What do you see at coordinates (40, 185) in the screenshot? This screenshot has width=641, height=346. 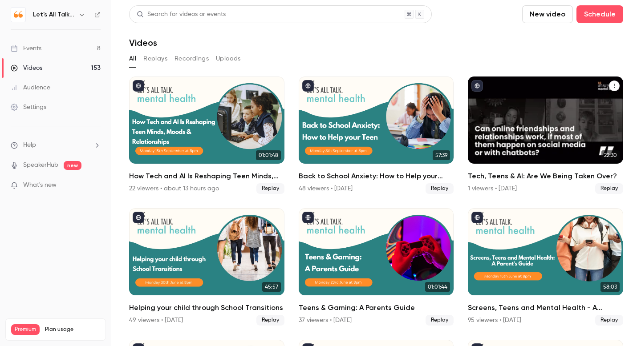 I see `span: What's new` at bounding box center [40, 185].